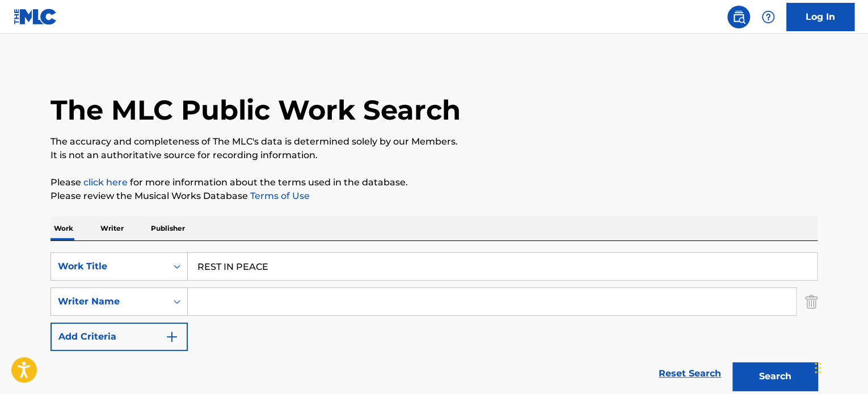 Image resolution: width=868 pixels, height=394 pixels. I want to click on a: Terms of Use, so click(278, 196).